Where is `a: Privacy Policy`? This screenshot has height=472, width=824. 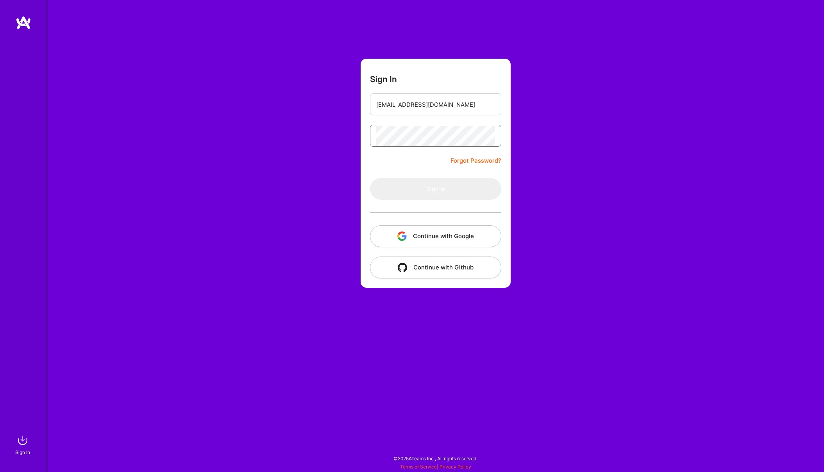
a: Privacy Policy is located at coordinates (455, 466).